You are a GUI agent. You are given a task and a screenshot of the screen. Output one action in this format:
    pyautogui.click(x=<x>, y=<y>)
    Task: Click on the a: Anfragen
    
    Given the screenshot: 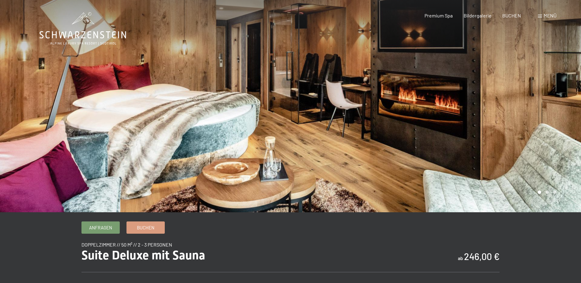 What is the action you would take?
    pyautogui.click(x=100, y=228)
    